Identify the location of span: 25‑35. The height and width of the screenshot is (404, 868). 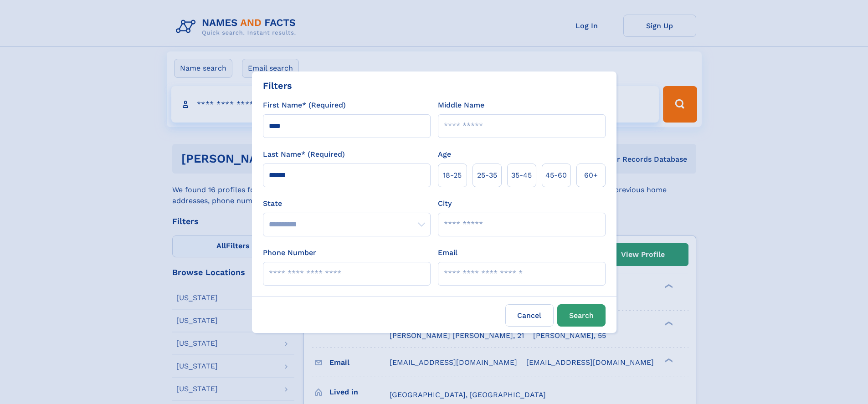
(487, 176).